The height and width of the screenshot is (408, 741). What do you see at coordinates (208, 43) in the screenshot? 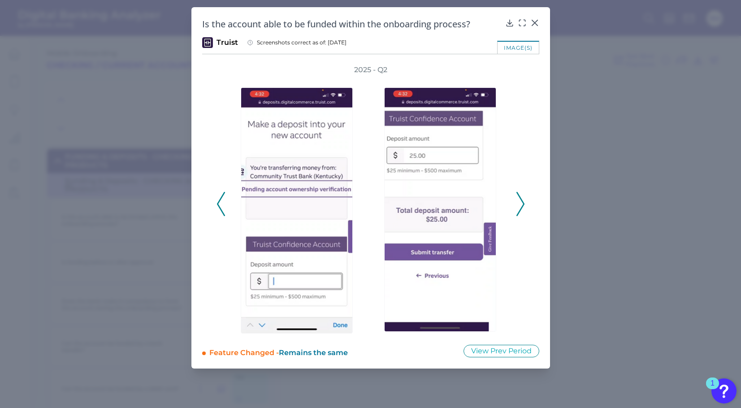
I see `img: Truist` at bounding box center [208, 43].